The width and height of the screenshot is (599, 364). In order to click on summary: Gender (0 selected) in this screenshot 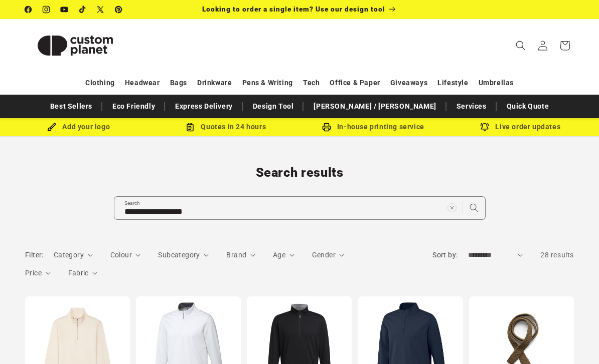, I will do `click(328, 255)`.